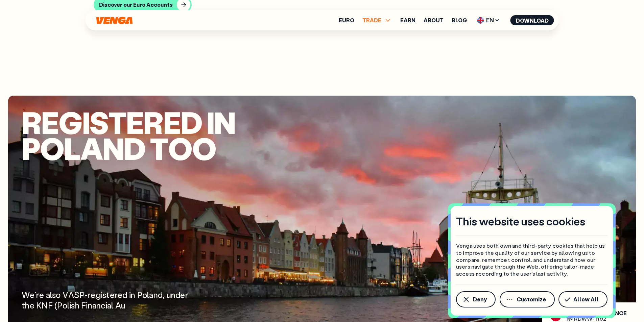  I want to click on a: Euro, so click(346, 21).